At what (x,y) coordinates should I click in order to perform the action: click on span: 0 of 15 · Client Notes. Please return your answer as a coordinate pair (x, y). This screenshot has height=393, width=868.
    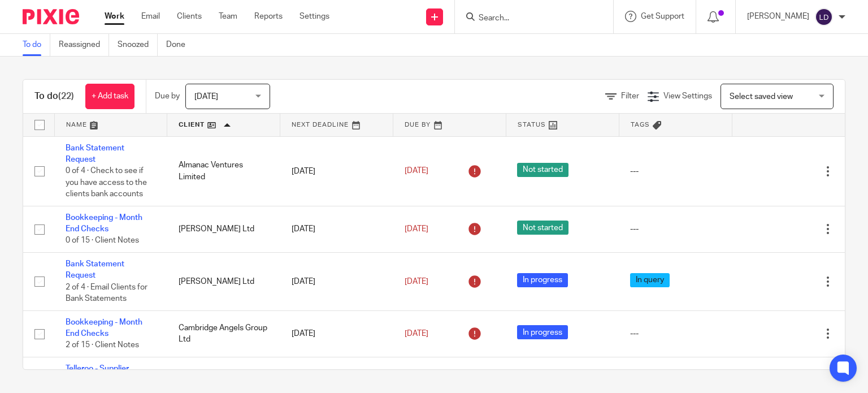
    Looking at the image, I should click on (102, 240).